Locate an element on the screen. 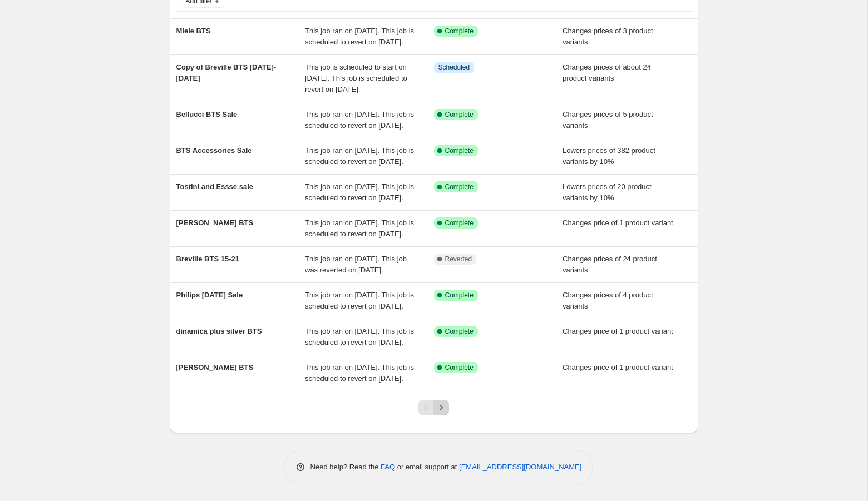 The width and height of the screenshot is (868, 501). span: Changes prices of 4 product variants is located at coordinates (607, 300).